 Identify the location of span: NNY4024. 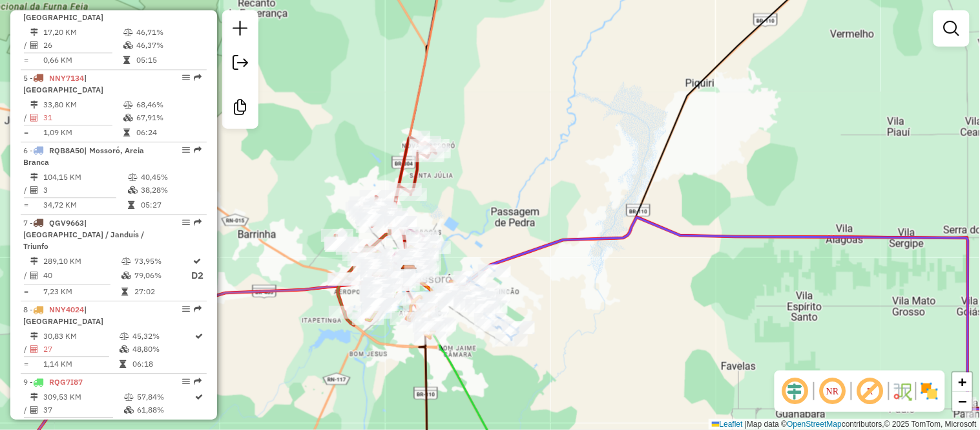
(66, 309).